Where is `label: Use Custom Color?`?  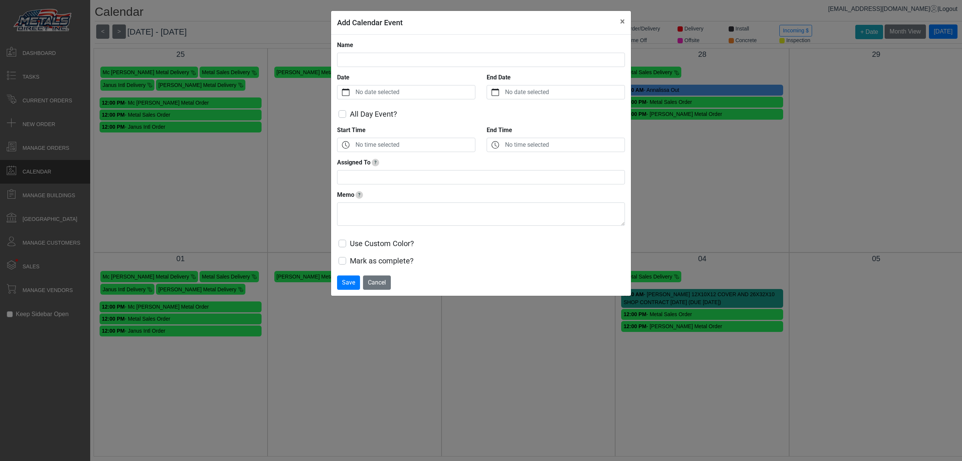
label: Use Custom Color? is located at coordinates (382, 243).